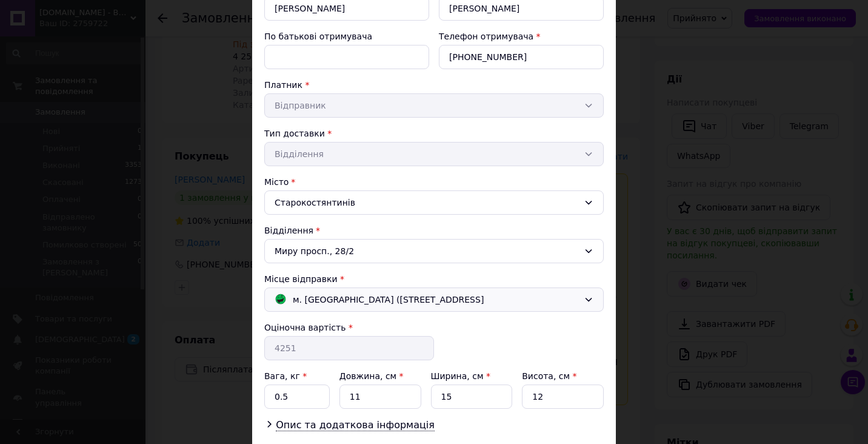 The image size is (868, 444). I want to click on label: Довжина, см, so click(371, 376).